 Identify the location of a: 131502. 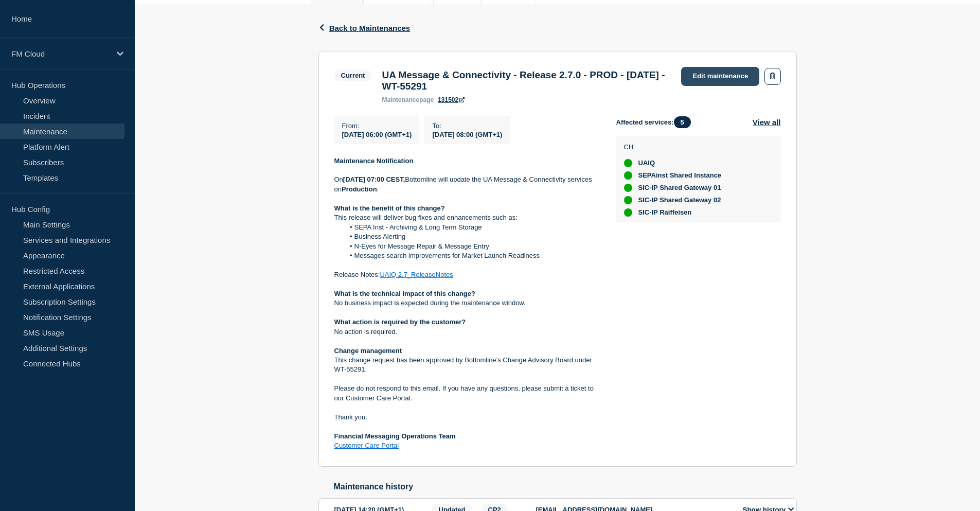
(451, 100).